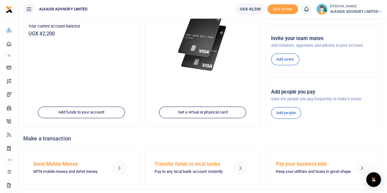  What do you see at coordinates (81, 167) in the screenshot?
I see `a: Send Mobile Money MTN mobile money and Airtel money` at bounding box center [81, 167].